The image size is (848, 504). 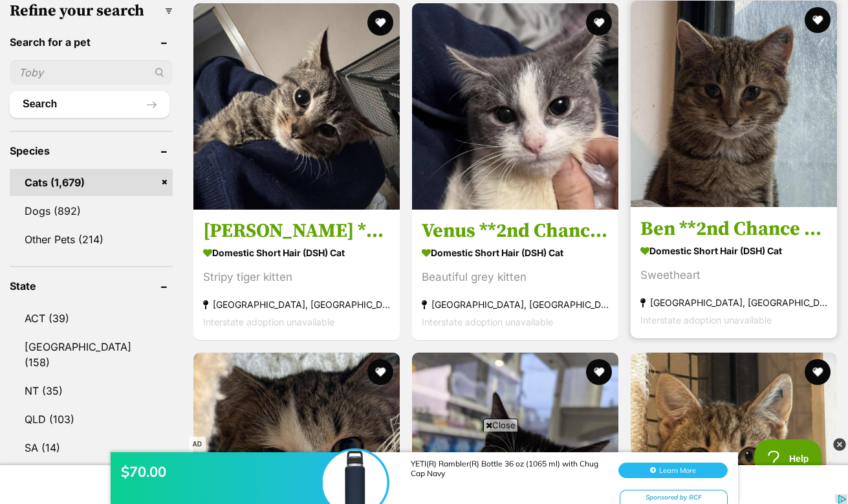 What do you see at coordinates (673, 71) in the screenshot?
I see `div: Sponsored by BCF` at bounding box center [673, 71].